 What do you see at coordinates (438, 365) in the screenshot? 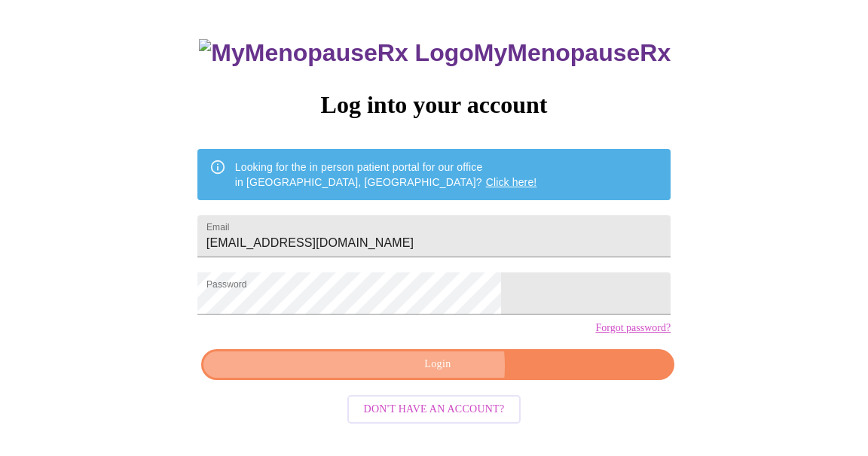
I see `button: Login` at bounding box center [438, 365].